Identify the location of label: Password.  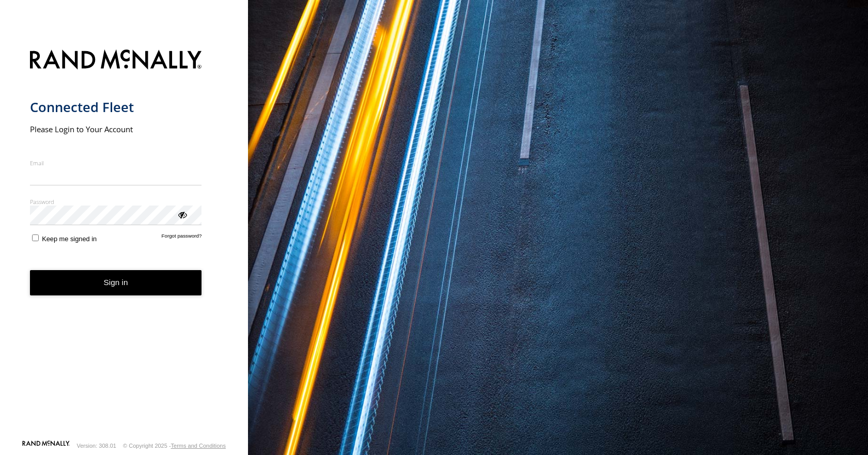
(115, 201).